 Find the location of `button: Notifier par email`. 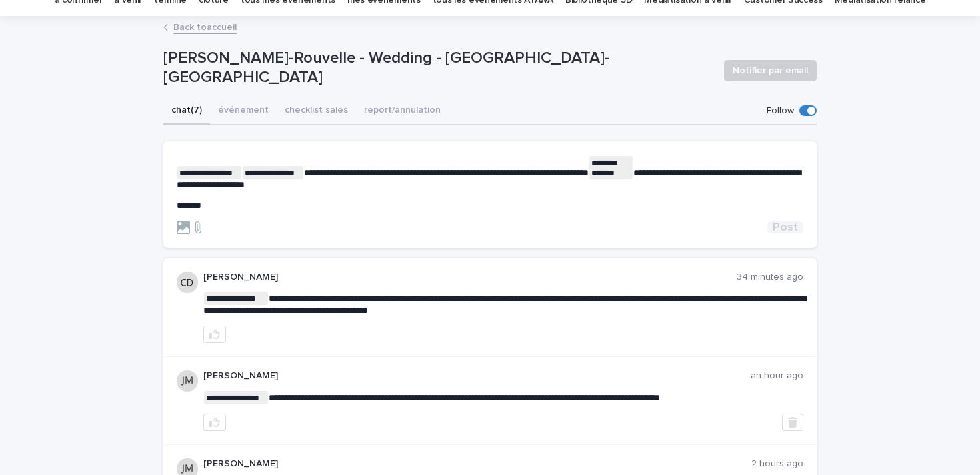

button: Notifier par email is located at coordinates (770, 71).